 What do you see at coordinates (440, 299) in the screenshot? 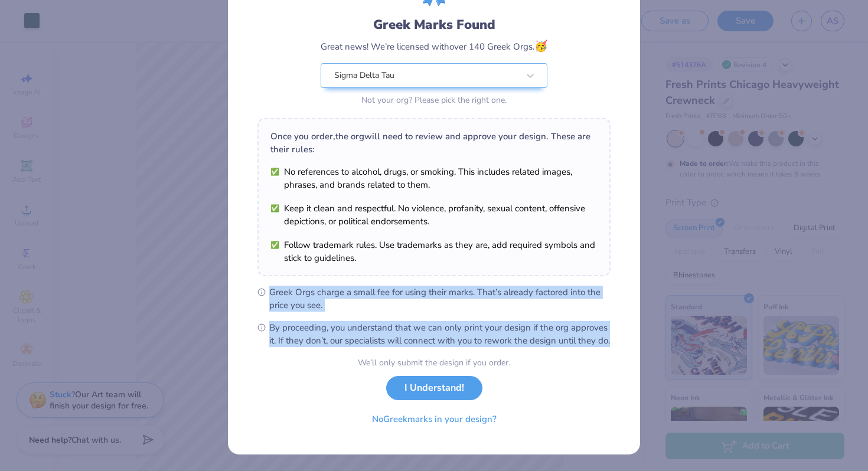
I see `span: Greek Orgs charge a small fee for using their marks. That’s already factored into the price you see.` at bounding box center [440, 299].